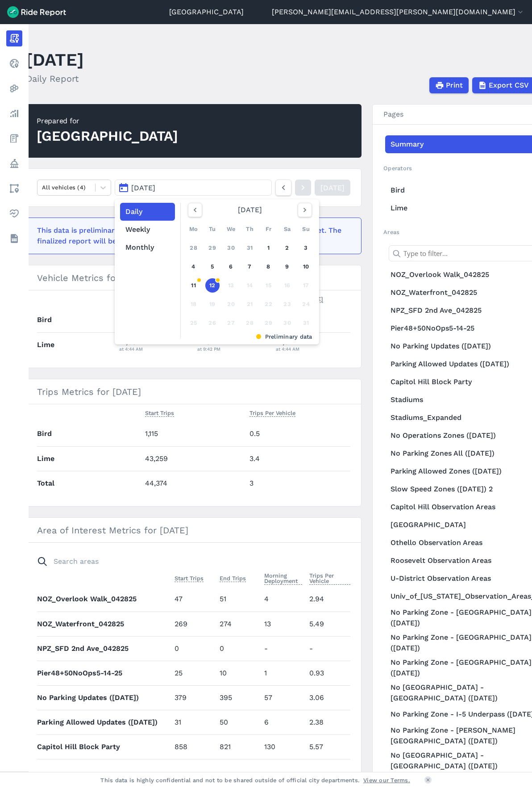 The width and height of the screenshot is (532, 788). Describe the element at coordinates (15, 238) in the screenshot. I see `a: Datasets` at that location.